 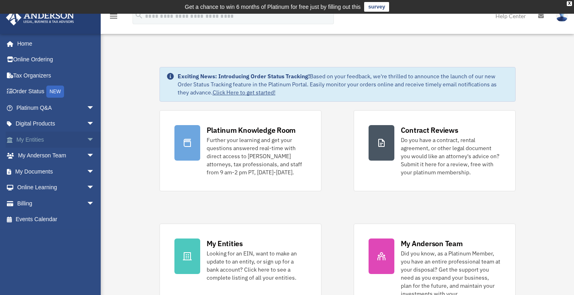 I want to click on i: menu, so click(x=114, y=16).